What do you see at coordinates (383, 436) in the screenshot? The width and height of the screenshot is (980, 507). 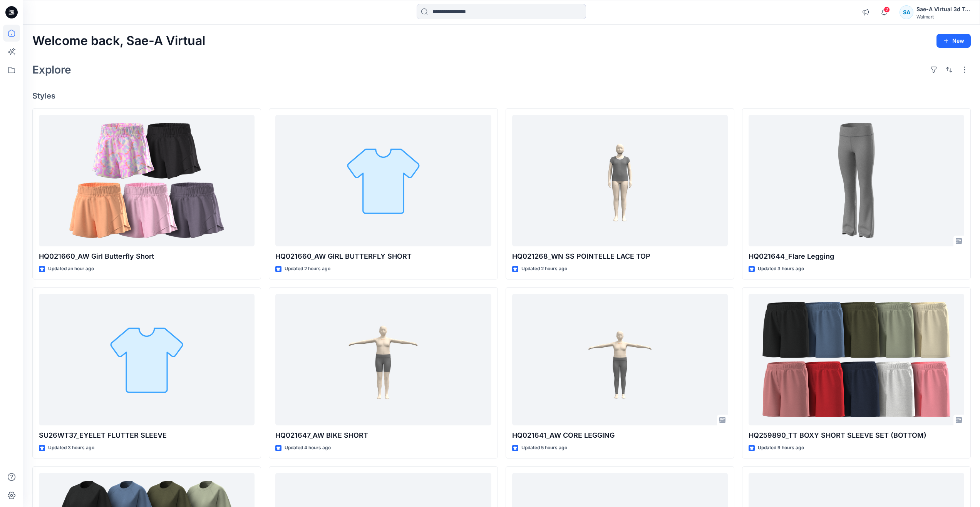 I see `p: HQ021647_AW BIKE SHORT` at bounding box center [383, 436].